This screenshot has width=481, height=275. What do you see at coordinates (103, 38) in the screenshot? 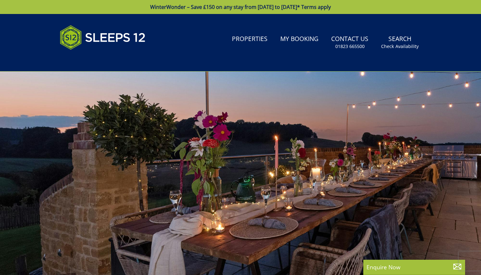
I see `img: Sleeps 12` at bounding box center [103, 38].